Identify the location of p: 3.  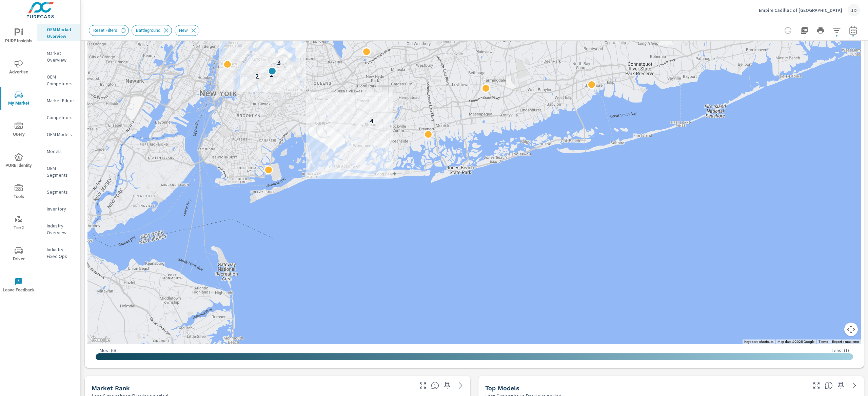
(279, 63).